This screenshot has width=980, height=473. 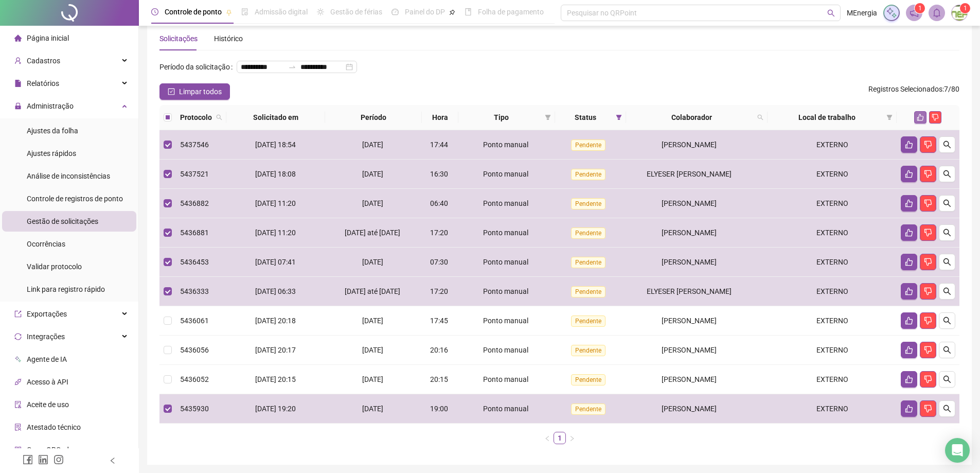 I want to click on span: facebook, so click(x=28, y=460).